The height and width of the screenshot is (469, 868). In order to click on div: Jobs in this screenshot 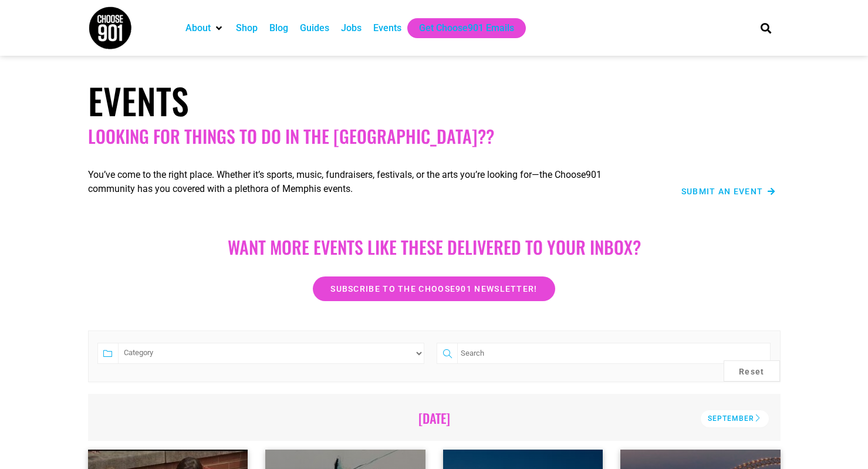, I will do `click(351, 28)`.